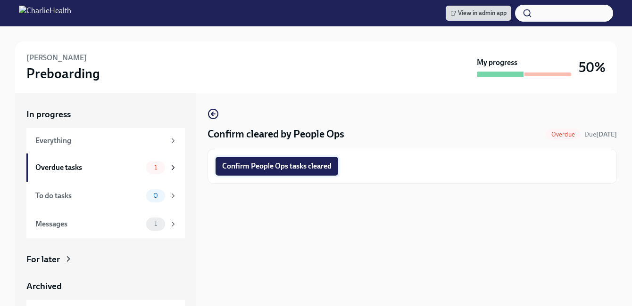 The height and width of the screenshot is (306, 632). I want to click on span: Confirm People Ops tasks cleared, so click(277, 166).